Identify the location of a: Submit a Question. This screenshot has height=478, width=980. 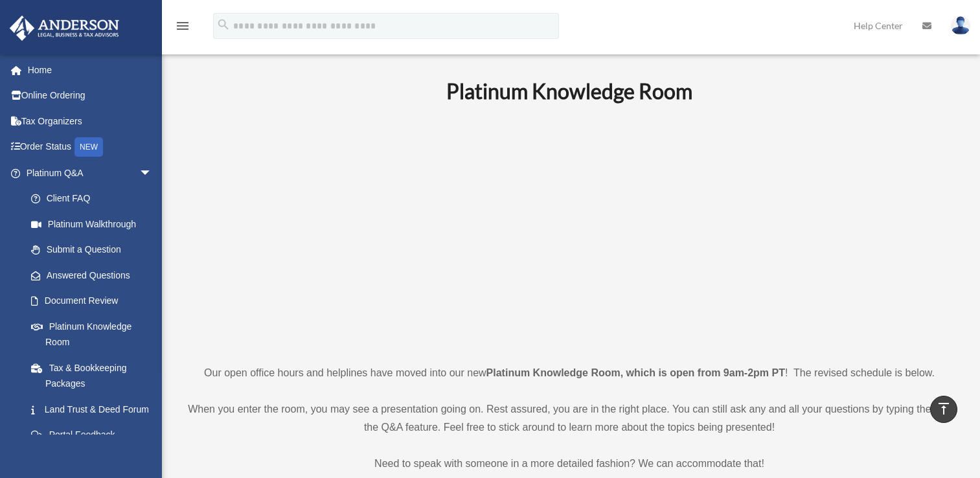
(95, 250).